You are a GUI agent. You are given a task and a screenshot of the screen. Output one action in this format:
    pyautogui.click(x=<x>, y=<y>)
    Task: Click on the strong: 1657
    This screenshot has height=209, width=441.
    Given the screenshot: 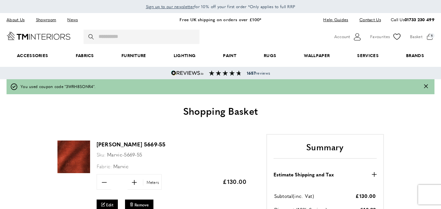 What is the action you would take?
    pyautogui.click(x=251, y=73)
    